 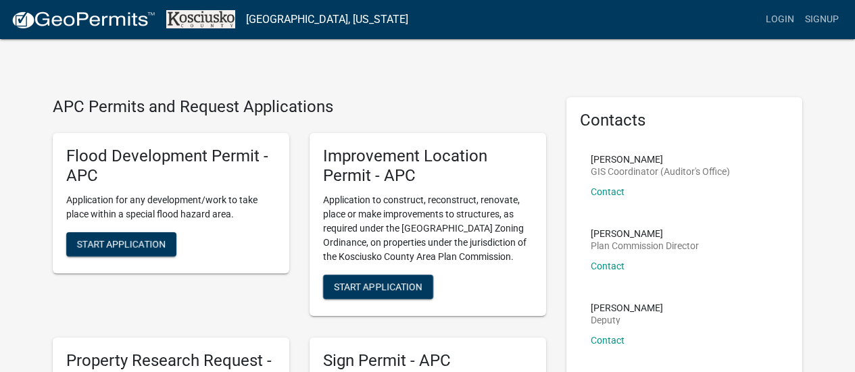 What do you see at coordinates (428, 361) in the screenshot?
I see `h5: Sign Permit - APC` at bounding box center [428, 361].